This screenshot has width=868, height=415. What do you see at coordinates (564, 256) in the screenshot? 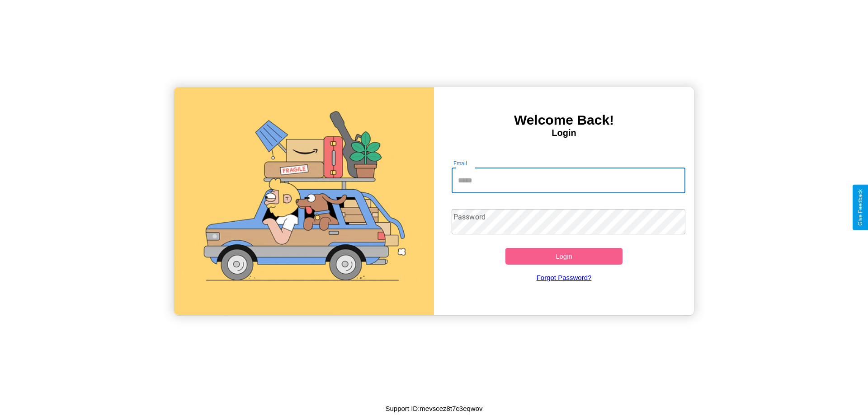
I see `button: Login` at bounding box center [564, 256].